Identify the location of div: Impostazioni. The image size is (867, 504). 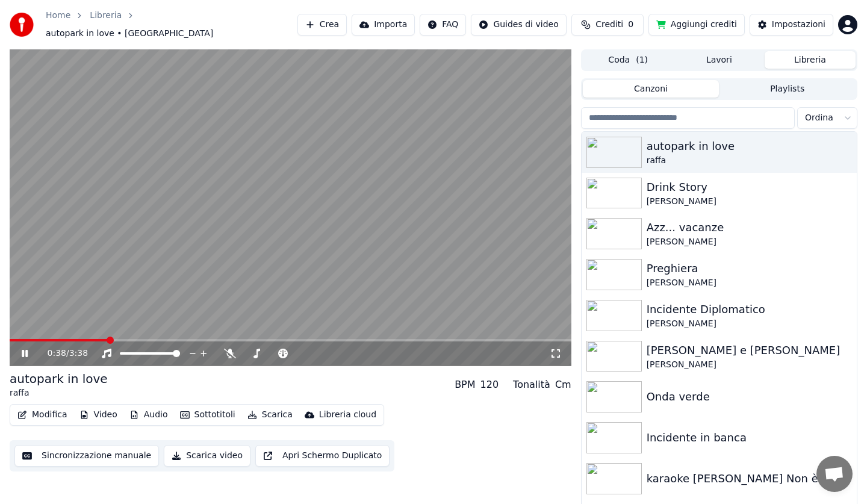
(799, 25).